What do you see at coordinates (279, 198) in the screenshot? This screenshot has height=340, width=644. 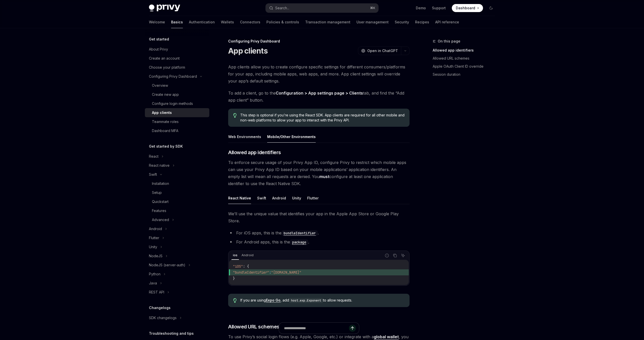 I see `button: Android` at bounding box center [279, 198].